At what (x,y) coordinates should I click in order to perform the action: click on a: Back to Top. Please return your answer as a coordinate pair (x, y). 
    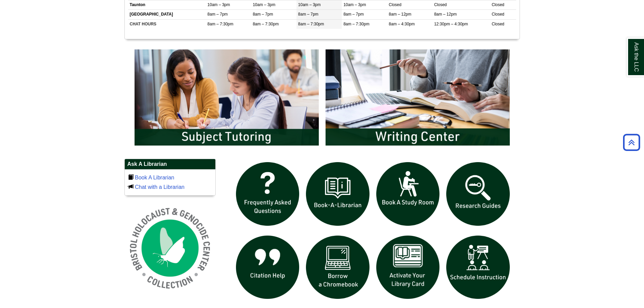
    Looking at the image, I should click on (631, 142).